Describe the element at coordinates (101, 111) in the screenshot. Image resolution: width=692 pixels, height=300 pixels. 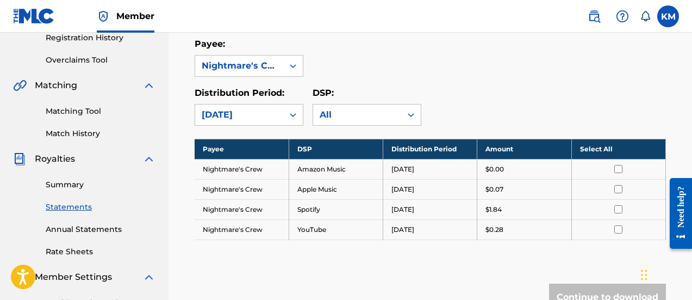
I see `a: Matching Tool` at that location.